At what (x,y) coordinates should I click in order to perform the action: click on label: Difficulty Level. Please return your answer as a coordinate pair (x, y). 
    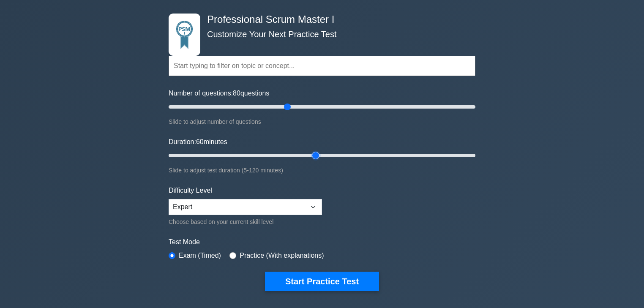
    Looking at the image, I should click on (190, 191).